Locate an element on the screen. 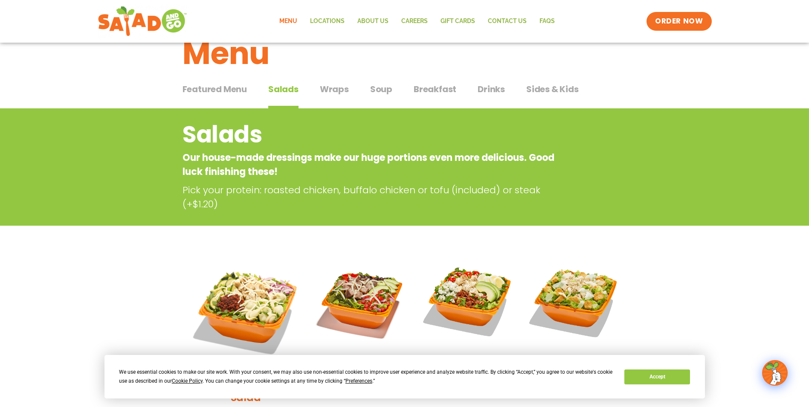  span: Salads is located at coordinates (283, 89).